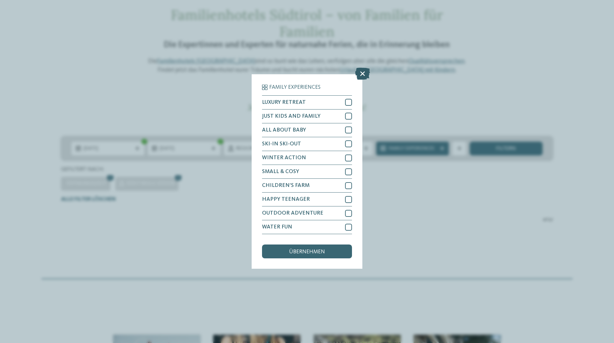 This screenshot has width=614, height=343. What do you see at coordinates (295, 87) in the screenshot?
I see `span: Family Experiences` at bounding box center [295, 87].